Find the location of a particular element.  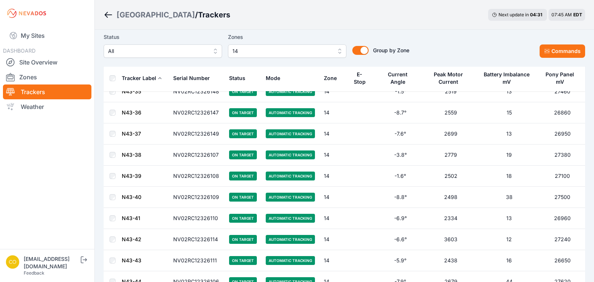

a: N43-43 is located at coordinates (131, 260).